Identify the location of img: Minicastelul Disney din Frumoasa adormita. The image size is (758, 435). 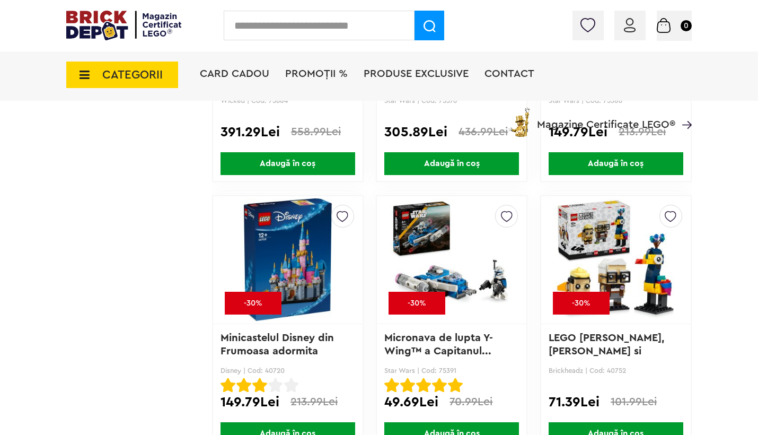
(288, 260).